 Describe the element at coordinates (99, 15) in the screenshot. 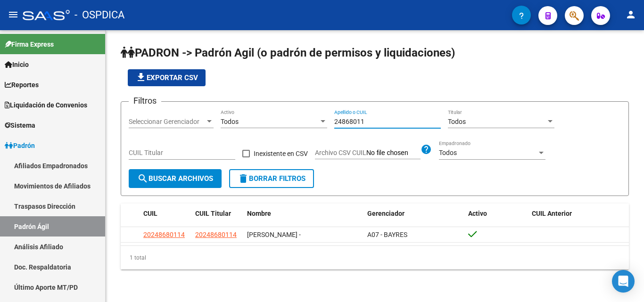

I see `span: - OSPDICA` at that location.